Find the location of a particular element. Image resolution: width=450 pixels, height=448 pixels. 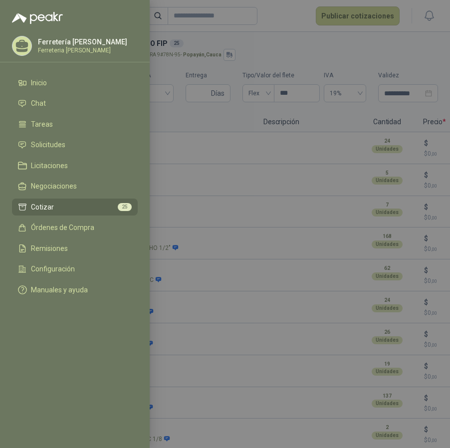

a: Chat is located at coordinates (75, 104).